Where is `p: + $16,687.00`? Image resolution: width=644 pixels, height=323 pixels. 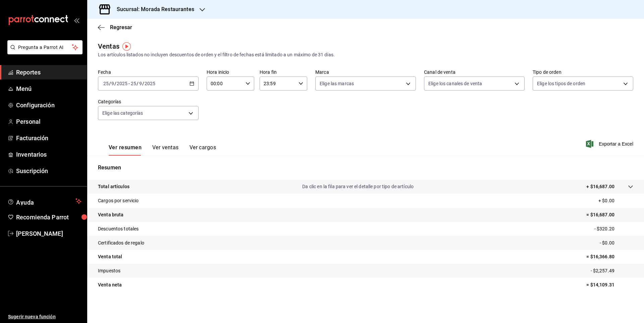 p: + $16,687.00 is located at coordinates (600, 187).